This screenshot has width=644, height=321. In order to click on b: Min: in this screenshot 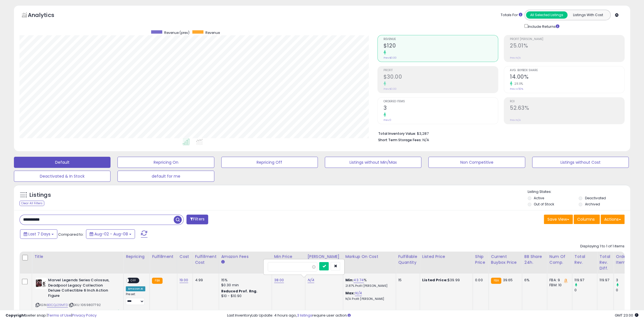, I will do `click(349, 280)`.